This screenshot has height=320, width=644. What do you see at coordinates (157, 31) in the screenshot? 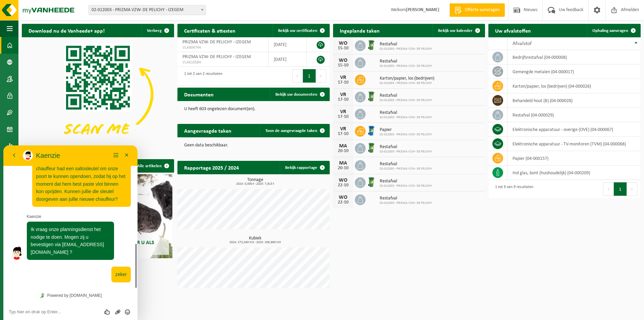
I see `button: Verberg` at bounding box center [157, 31].